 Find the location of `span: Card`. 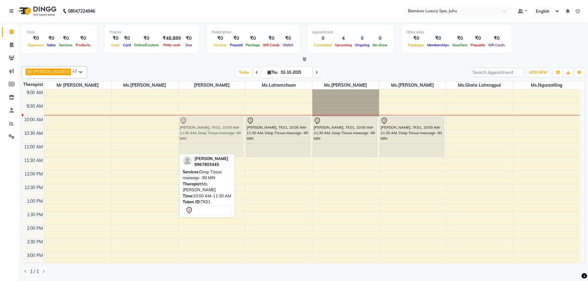

span: Card is located at coordinates (127, 45).